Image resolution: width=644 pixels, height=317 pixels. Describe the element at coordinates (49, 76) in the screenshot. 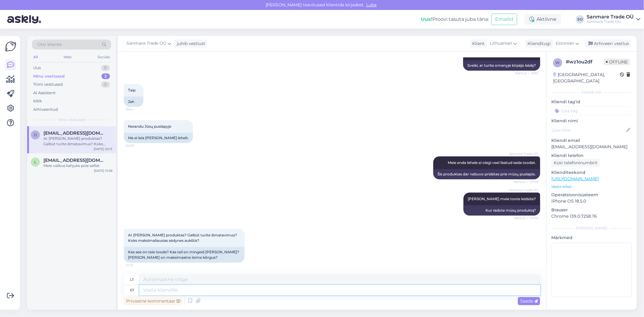

I see `div: Minu vestlused` at that location.